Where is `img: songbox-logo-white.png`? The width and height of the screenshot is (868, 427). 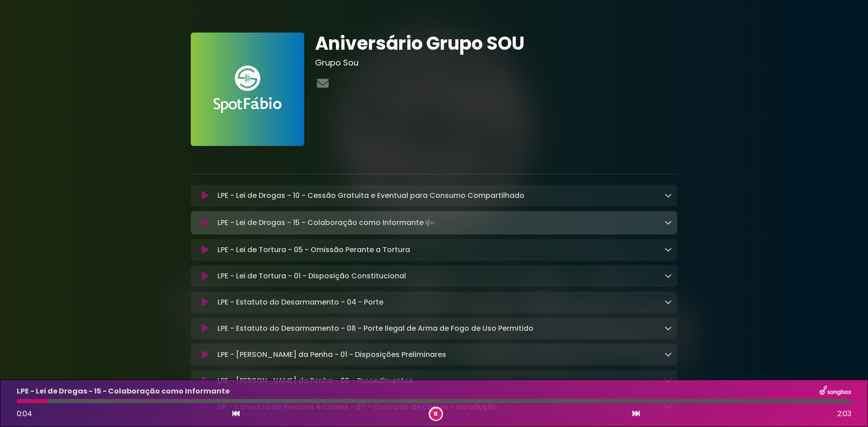
img: songbox-logo-white.png is located at coordinates (835, 392).